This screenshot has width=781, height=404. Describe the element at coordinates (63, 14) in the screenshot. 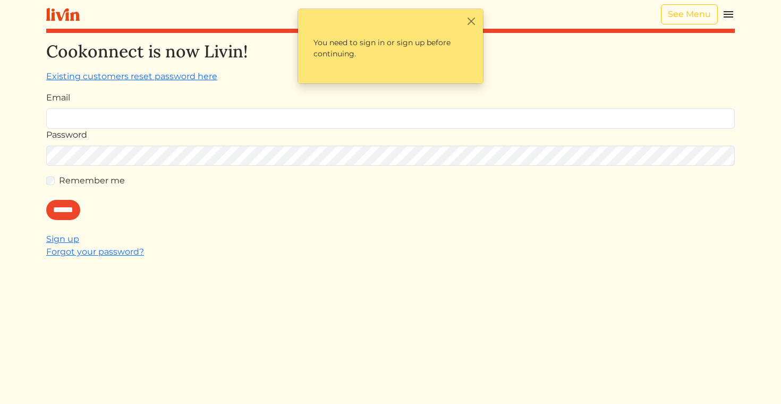

I see `img: livin-logo-a0d97d1a881af30f6274990eb6222085a2533c92bbd1e4f22c21b4f0d0e3210c.svg` at that location.